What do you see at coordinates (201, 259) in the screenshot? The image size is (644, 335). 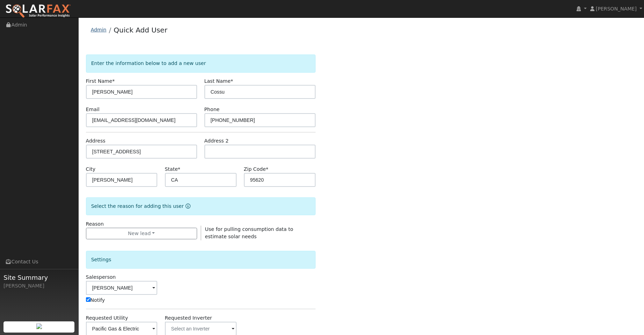 I see `div: Settings` at bounding box center [201, 259].